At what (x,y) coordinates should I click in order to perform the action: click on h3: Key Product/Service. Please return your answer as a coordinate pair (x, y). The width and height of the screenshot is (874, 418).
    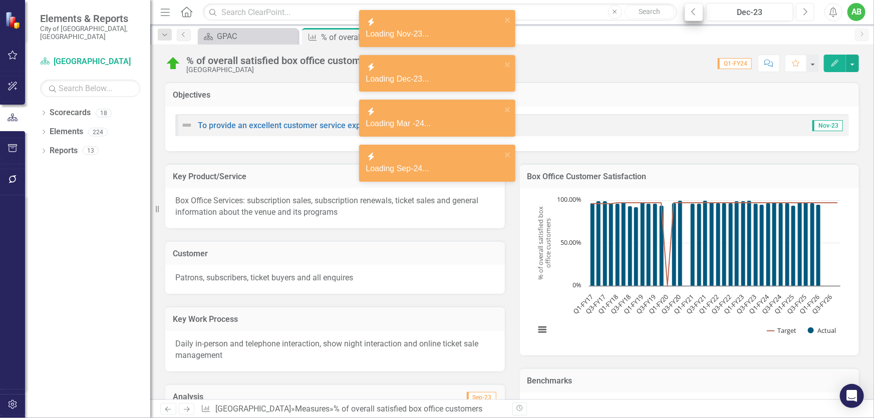
    Looking at the image, I should click on (335, 177).